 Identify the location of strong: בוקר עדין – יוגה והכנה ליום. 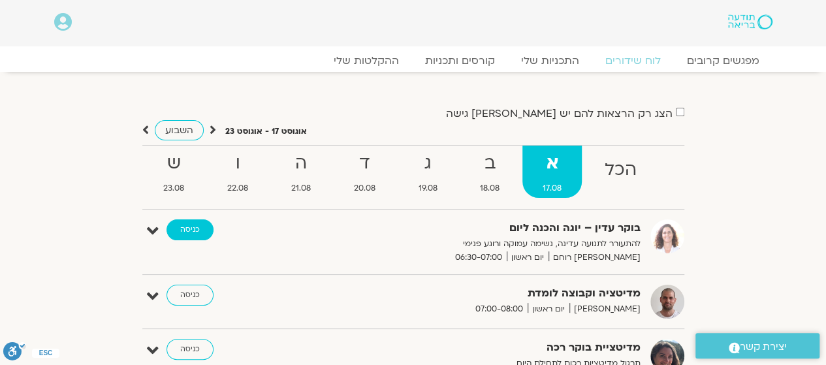
(480, 228).